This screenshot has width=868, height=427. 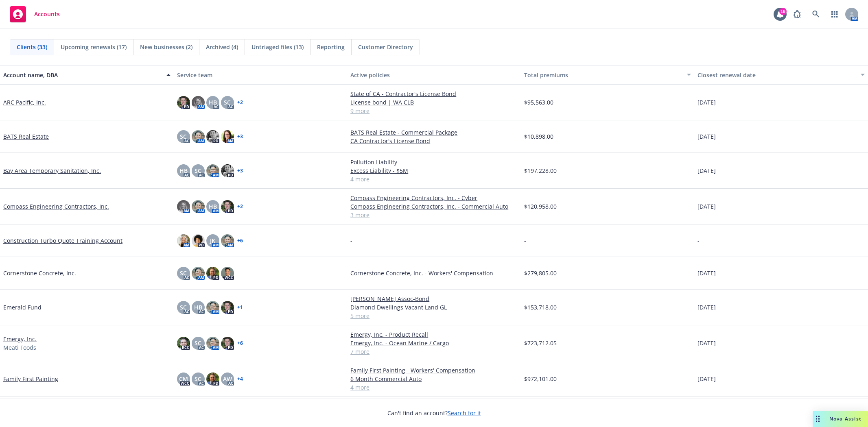 I want to click on button: Nova Assist, so click(x=840, y=419).